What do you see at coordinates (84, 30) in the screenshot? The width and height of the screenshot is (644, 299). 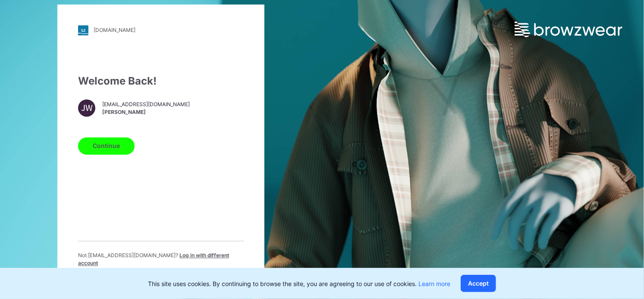 I see `img: stylezone-logo.562084cfcfab977791bfbf7441f1a819.svg` at bounding box center [84, 30].